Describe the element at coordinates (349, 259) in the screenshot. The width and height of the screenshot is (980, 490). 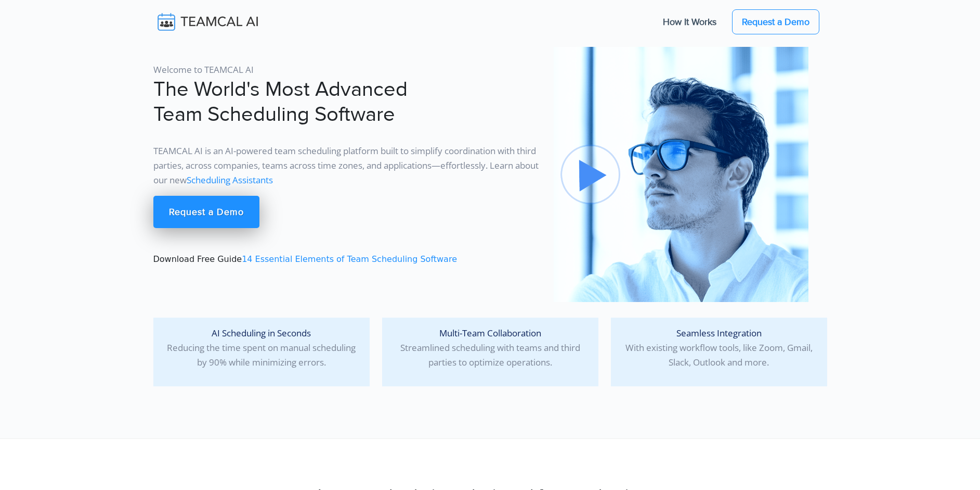
I see `a: 14 Essential Elements of Team Scheduling Software` at that location.